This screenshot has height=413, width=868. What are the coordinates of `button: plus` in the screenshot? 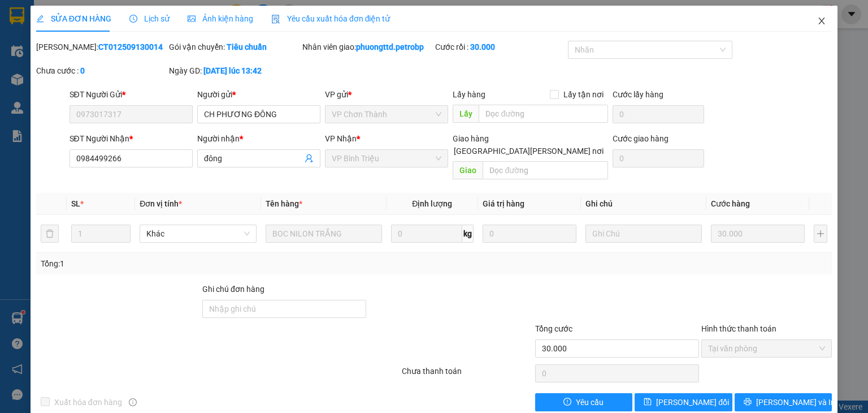 It's located at (821, 233).